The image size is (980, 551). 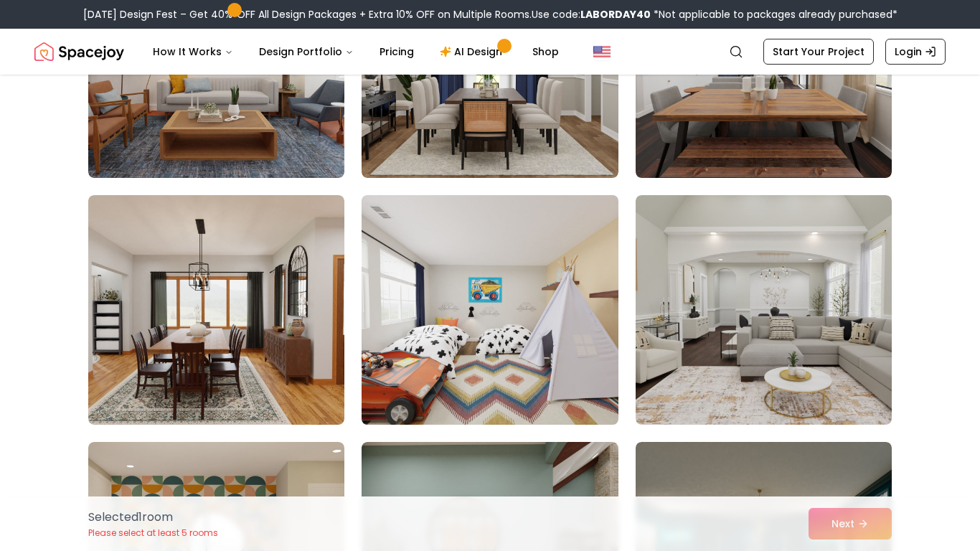 What do you see at coordinates (79, 51) in the screenshot?
I see `img: Spacejoy Logo` at bounding box center [79, 51].